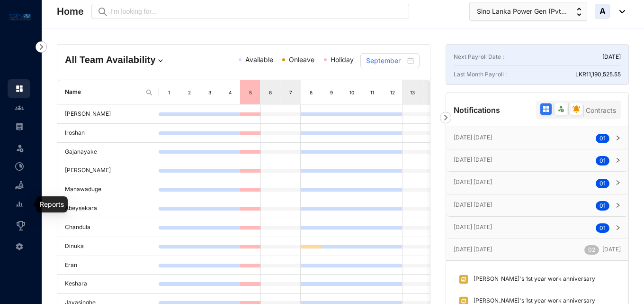 Image resolution: width=644 pixels, height=304 pixels. I want to click on td: Gajanayake, so click(108, 152).